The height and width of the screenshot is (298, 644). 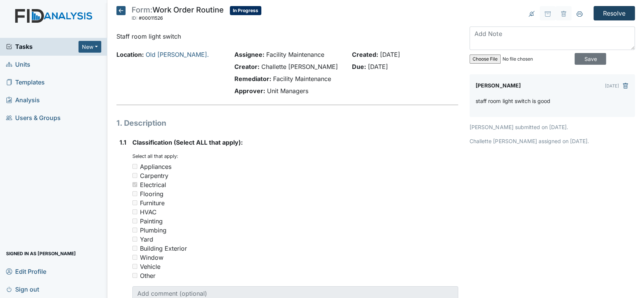 I want to click on div: Window, so click(x=152, y=258).